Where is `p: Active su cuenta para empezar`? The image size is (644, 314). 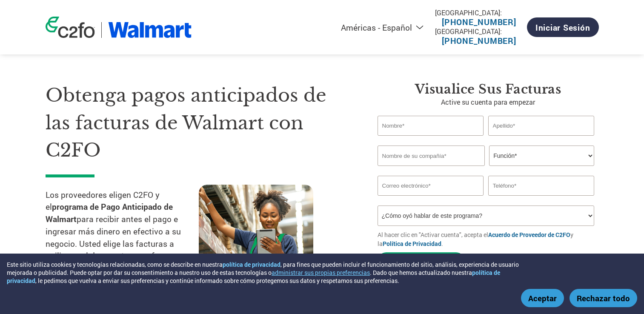 p: Active su cuenta para empezar is located at coordinates (488, 102).